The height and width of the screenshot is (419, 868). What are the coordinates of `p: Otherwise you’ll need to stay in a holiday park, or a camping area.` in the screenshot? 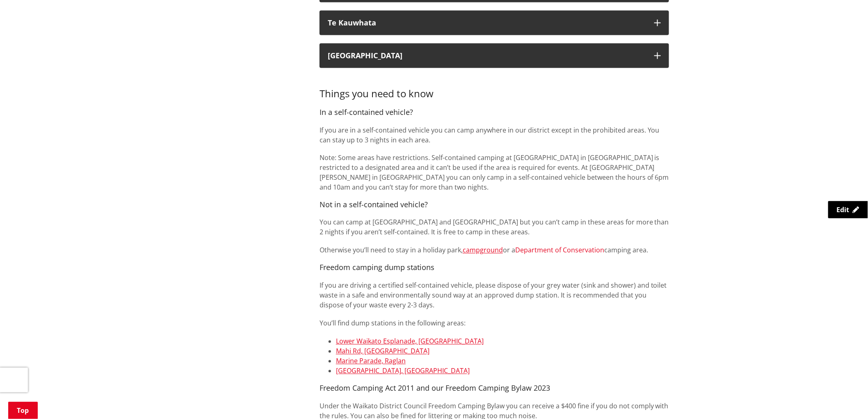 It's located at (495, 251).